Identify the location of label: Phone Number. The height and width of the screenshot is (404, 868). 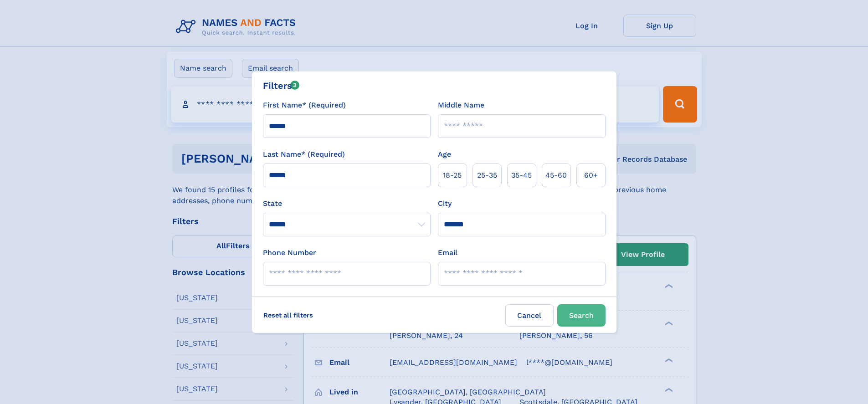
(290, 253).